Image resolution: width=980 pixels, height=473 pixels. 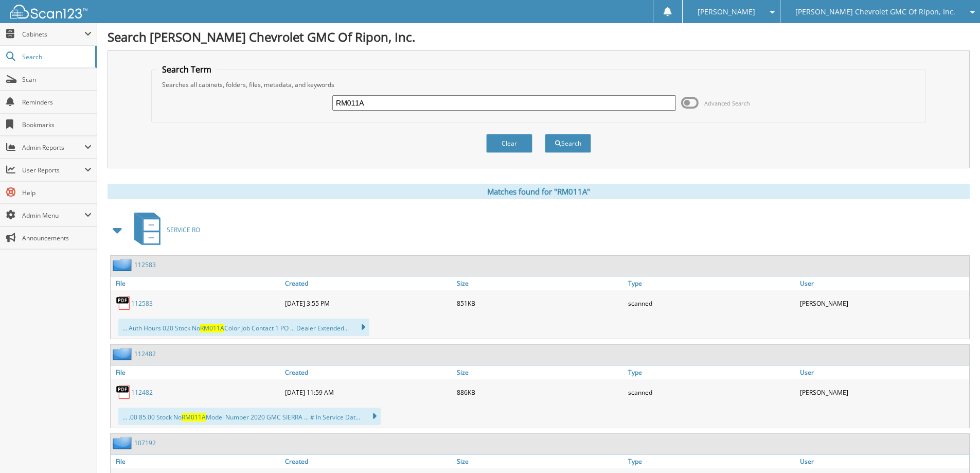 I want to click on div: Chat Widget, so click(x=954, y=448).